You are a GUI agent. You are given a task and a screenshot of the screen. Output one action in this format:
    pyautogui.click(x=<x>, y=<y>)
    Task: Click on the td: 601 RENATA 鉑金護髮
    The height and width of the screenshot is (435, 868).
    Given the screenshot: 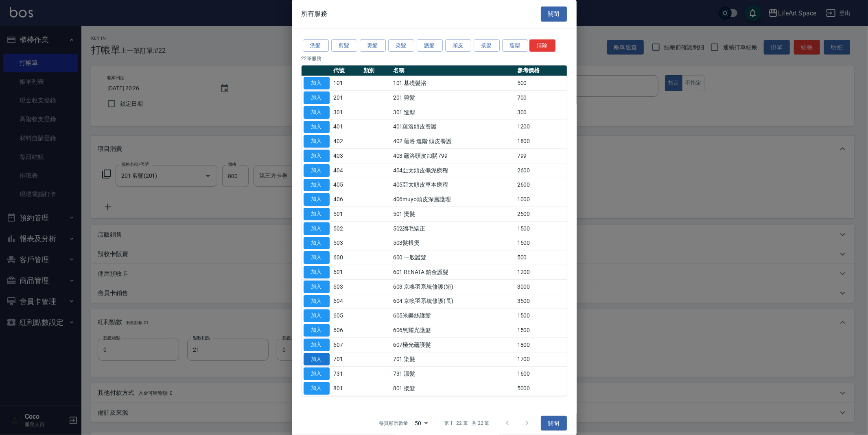 What is the action you would take?
    pyautogui.click(x=453, y=272)
    